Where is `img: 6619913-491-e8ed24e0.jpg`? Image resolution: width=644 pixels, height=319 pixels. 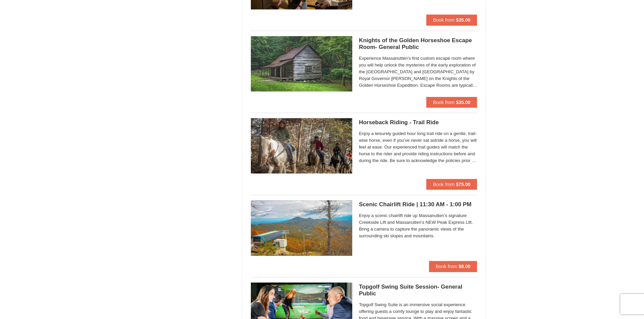
img: 6619913-491-e8ed24e0.jpg is located at coordinates (302, 64).